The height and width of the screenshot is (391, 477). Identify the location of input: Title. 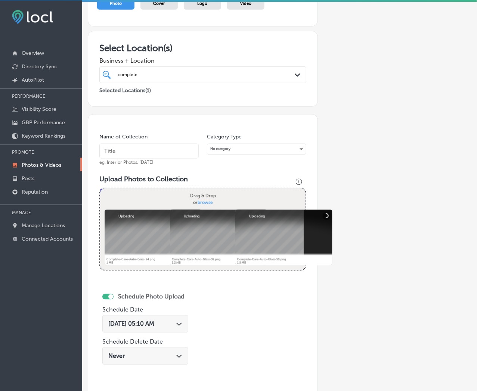
(149, 151).